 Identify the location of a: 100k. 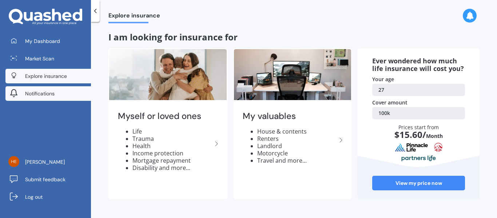
(419, 113).